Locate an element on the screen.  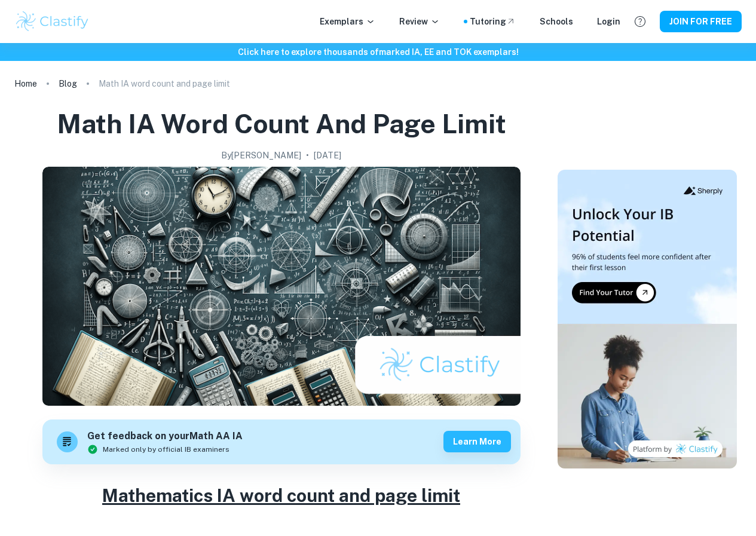
button: JOIN FOR FREE is located at coordinates (701, 22).